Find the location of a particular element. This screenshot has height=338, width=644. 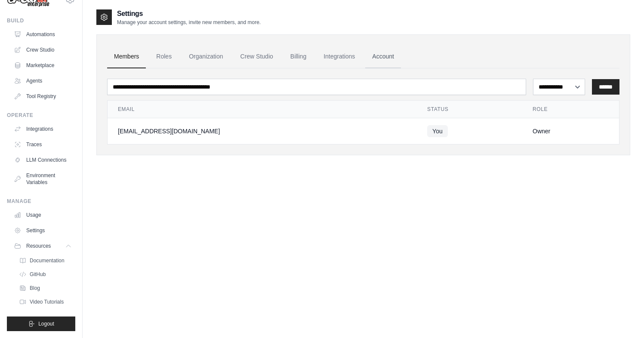

a: Automations is located at coordinates (43, 34).